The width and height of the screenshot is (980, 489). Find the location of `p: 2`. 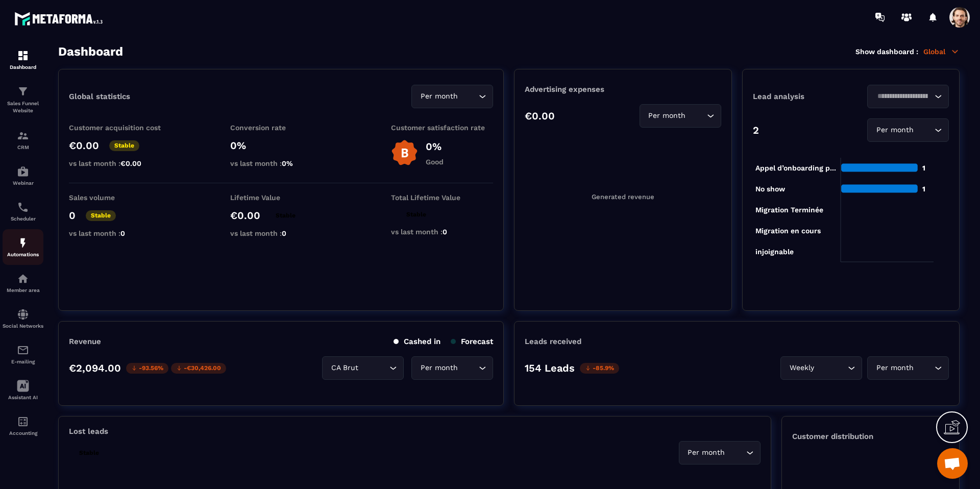

p: 2 is located at coordinates (756, 130).